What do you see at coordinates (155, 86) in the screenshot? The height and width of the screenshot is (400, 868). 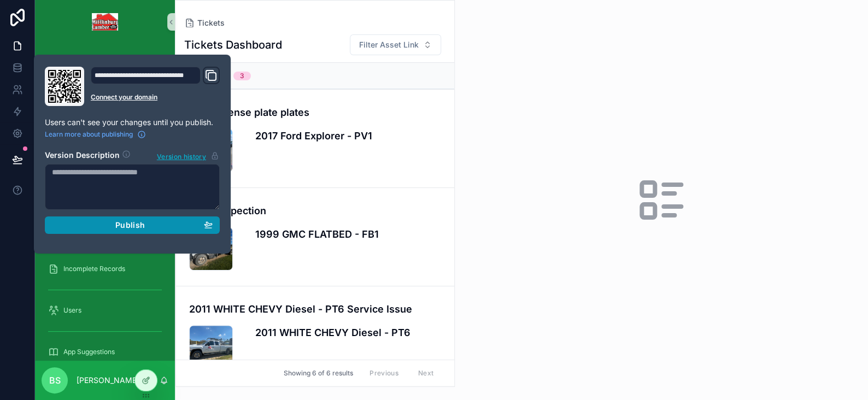 I see `div: Domain and Custom Link` at bounding box center [155, 86].